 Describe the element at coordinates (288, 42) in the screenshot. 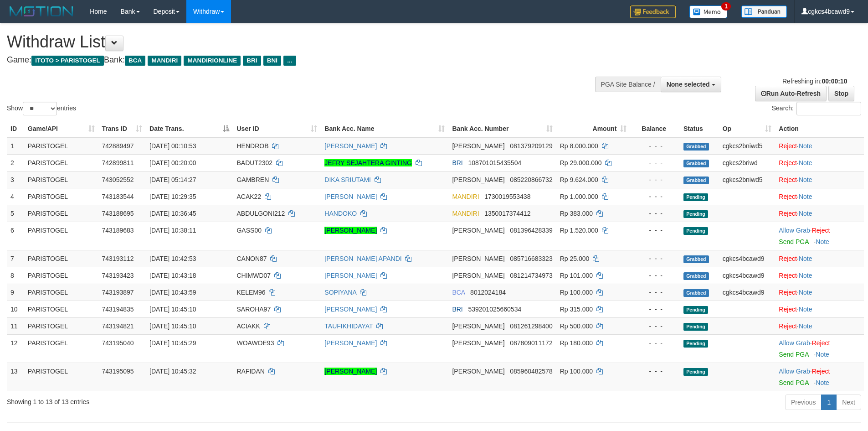

I see `h1: Withdraw List` at that location.